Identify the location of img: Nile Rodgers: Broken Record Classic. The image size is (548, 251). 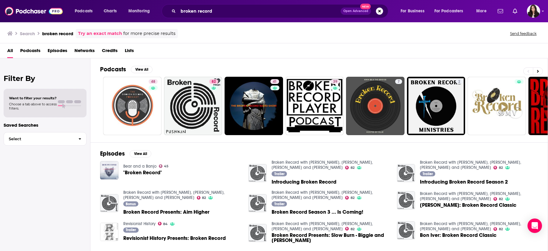
(406, 200).